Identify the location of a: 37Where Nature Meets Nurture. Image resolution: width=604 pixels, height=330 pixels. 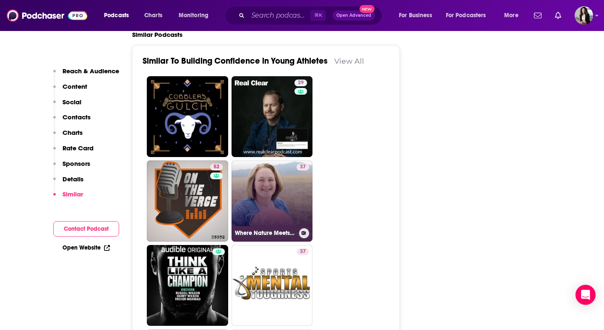
(272, 201).